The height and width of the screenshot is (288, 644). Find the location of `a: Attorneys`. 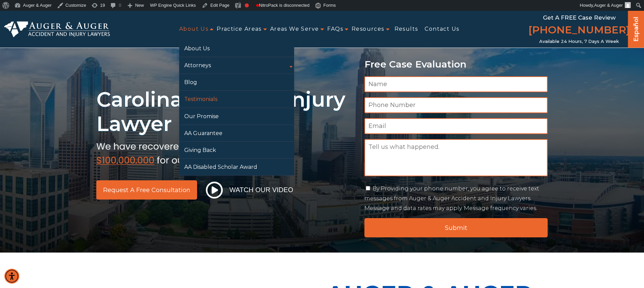

a: Attorneys is located at coordinates (237, 65).